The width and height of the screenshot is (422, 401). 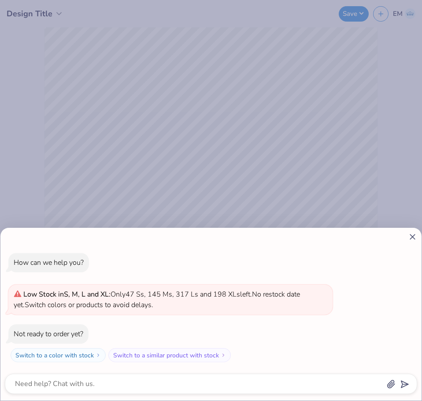 What do you see at coordinates (170, 355) in the screenshot?
I see `button: Switch to a similar product with stock` at bounding box center [170, 355].